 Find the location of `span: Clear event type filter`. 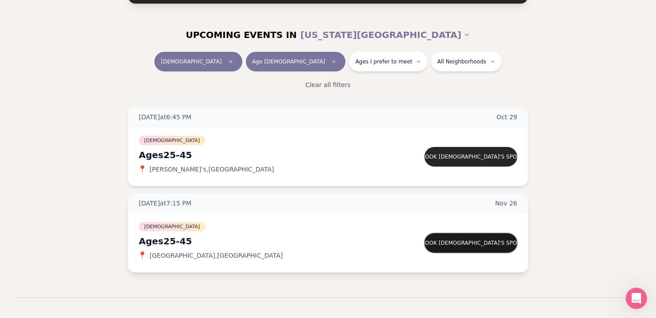

span: Clear event type filter is located at coordinates (231, 62).